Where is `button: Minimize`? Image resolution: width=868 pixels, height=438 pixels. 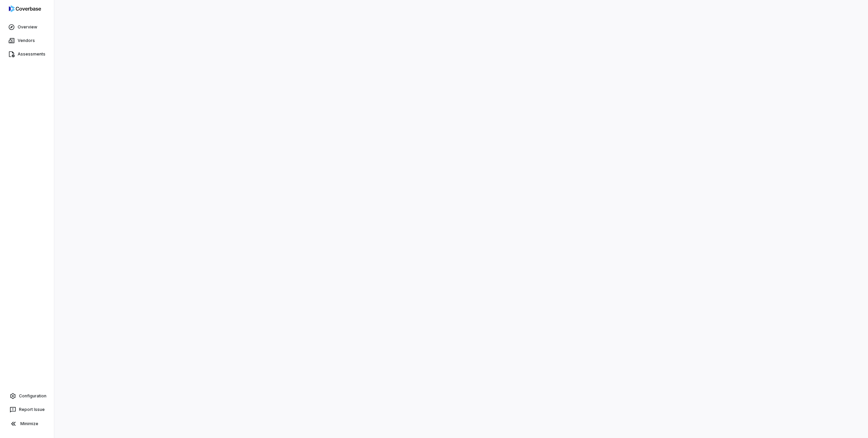
button: Minimize is located at coordinates (27, 423).